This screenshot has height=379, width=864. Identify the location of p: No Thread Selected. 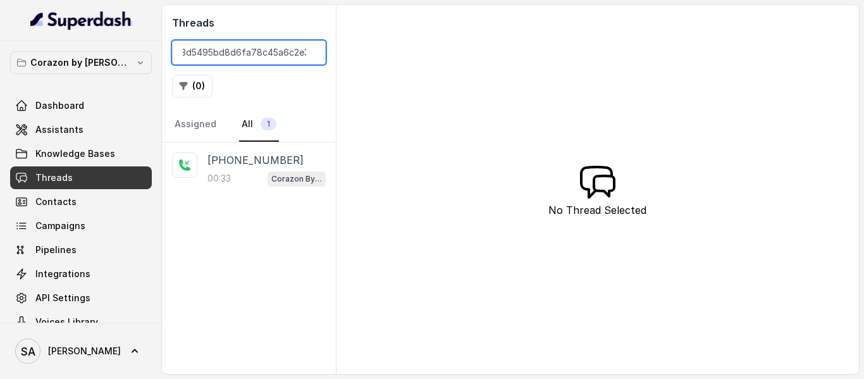
(597, 210).